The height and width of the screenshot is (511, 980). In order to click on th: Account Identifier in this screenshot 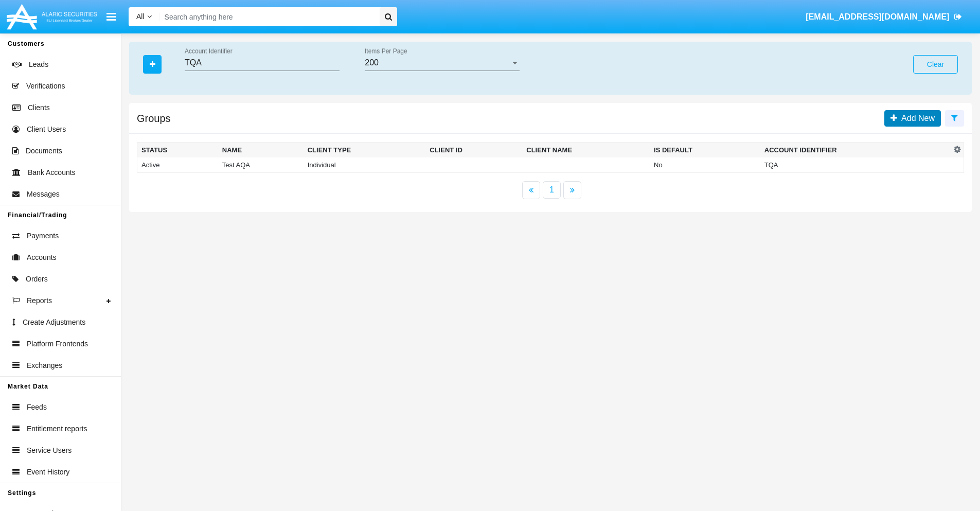, I will do `click(855, 150)`.